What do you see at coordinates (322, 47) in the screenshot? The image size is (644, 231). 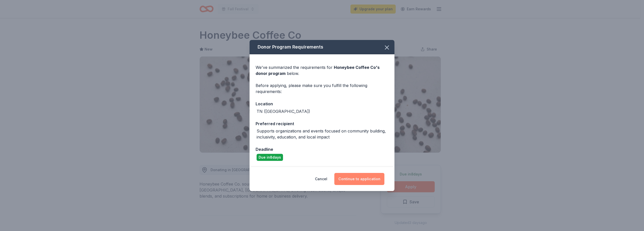 I see `div: Donor Program Requirements` at bounding box center [322, 47].